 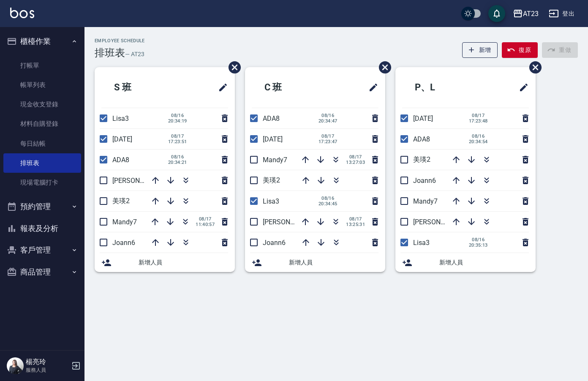 I want to click on a: 排班表, so click(x=42, y=163).